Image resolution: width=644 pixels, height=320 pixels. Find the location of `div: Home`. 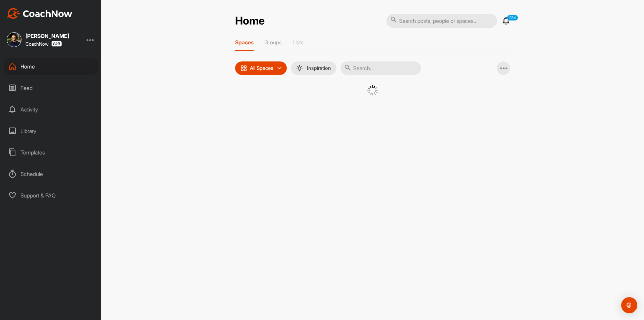

div: Home is located at coordinates (51, 66).